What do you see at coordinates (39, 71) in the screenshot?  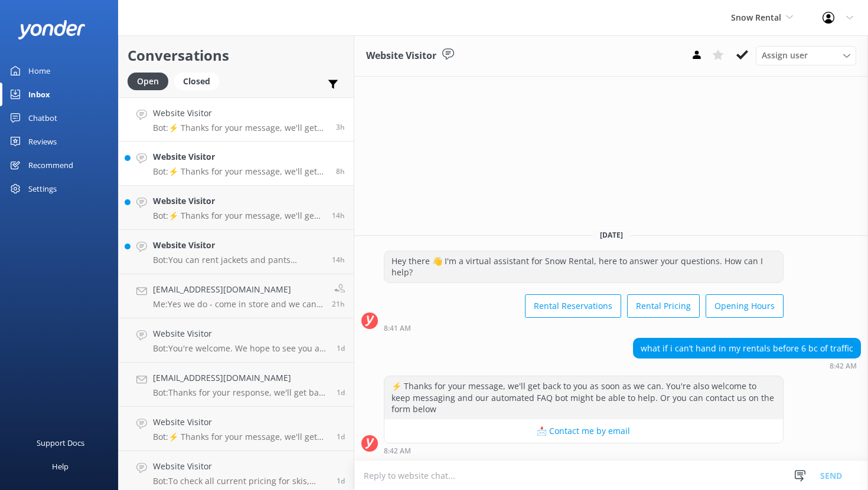 I see `div: Home` at bounding box center [39, 71].